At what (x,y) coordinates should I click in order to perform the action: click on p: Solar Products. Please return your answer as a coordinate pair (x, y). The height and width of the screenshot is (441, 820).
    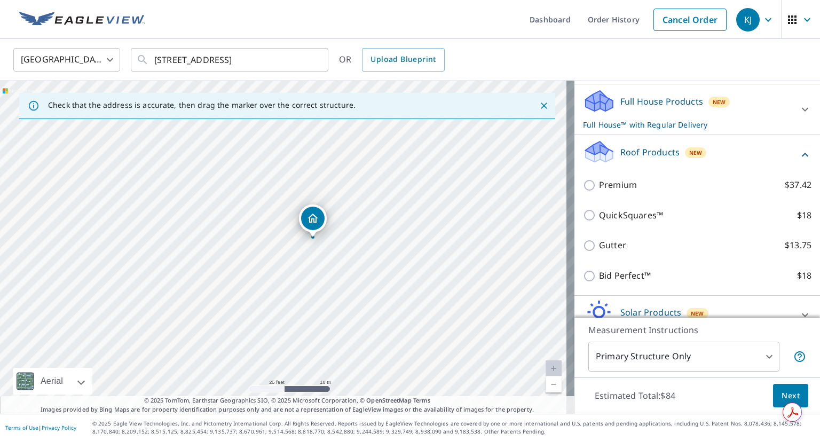
    Looking at the image, I should click on (651, 312).